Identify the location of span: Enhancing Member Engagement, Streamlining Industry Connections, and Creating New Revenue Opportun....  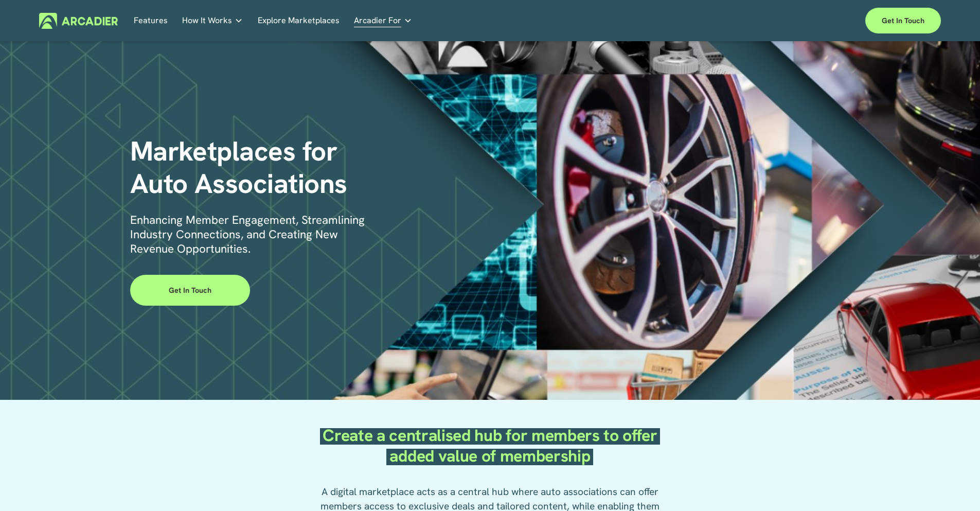
(249, 234).